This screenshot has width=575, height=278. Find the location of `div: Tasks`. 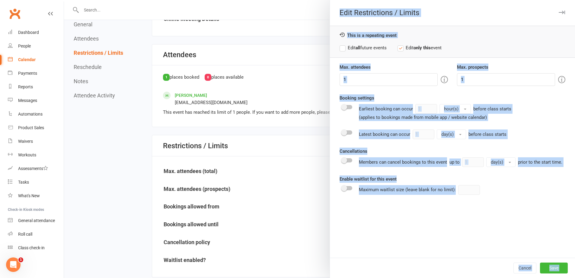

div: Tasks is located at coordinates (24, 182).